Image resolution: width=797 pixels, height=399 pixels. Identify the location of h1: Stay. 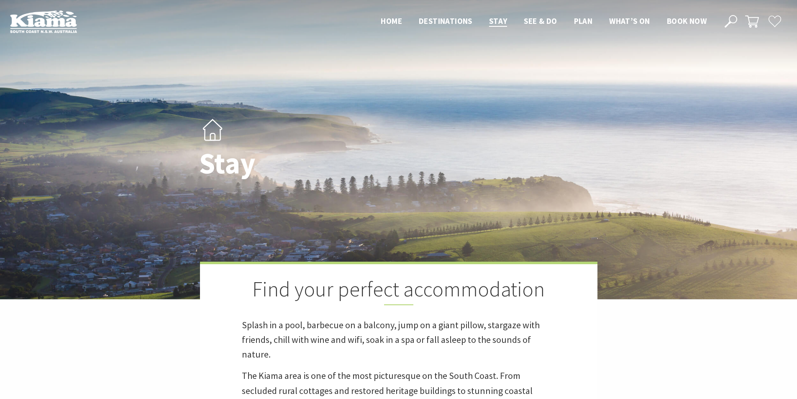
(317, 163).